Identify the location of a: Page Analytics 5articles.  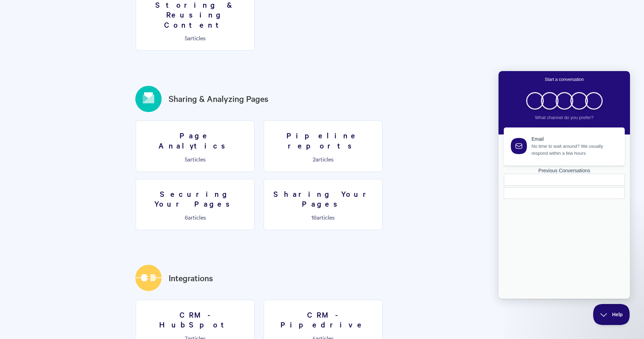
(195, 146).